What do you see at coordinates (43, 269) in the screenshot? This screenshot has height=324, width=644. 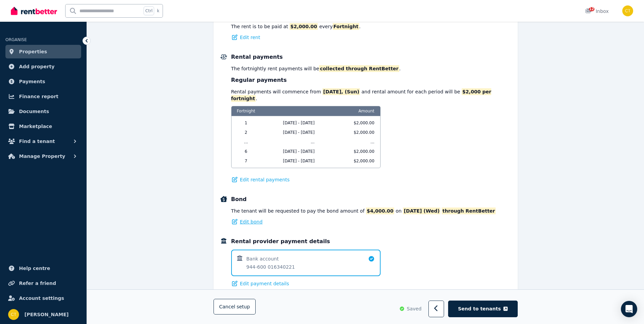 I see `a: Help centre` at bounding box center [43, 269].